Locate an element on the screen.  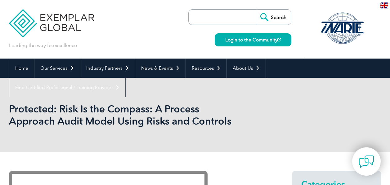
input: Search is located at coordinates (274, 17).